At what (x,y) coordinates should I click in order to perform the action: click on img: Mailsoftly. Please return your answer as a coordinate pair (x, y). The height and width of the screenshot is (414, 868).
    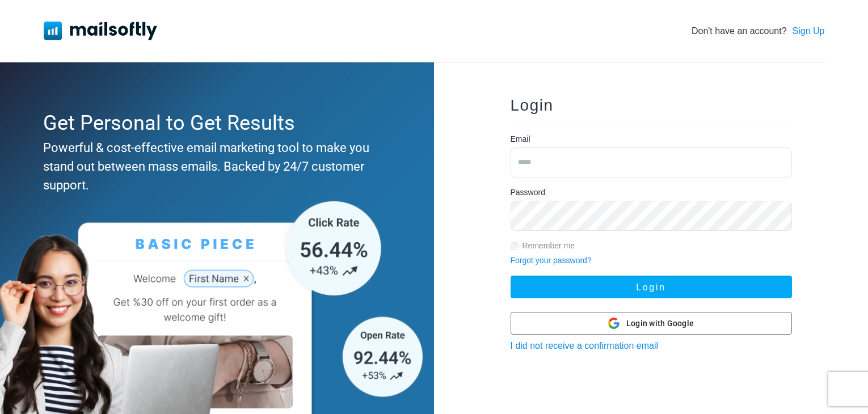
    Looking at the image, I should click on (100, 31).